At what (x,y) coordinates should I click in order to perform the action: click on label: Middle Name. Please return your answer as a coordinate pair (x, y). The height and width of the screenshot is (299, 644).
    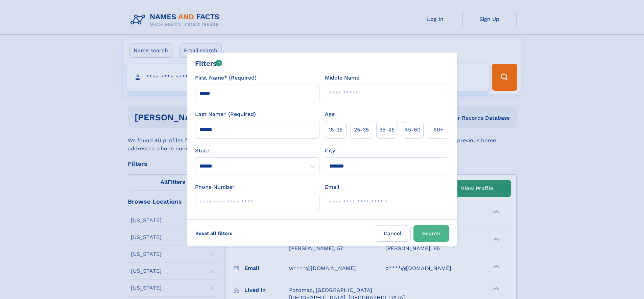
    Looking at the image, I should click on (342, 78).